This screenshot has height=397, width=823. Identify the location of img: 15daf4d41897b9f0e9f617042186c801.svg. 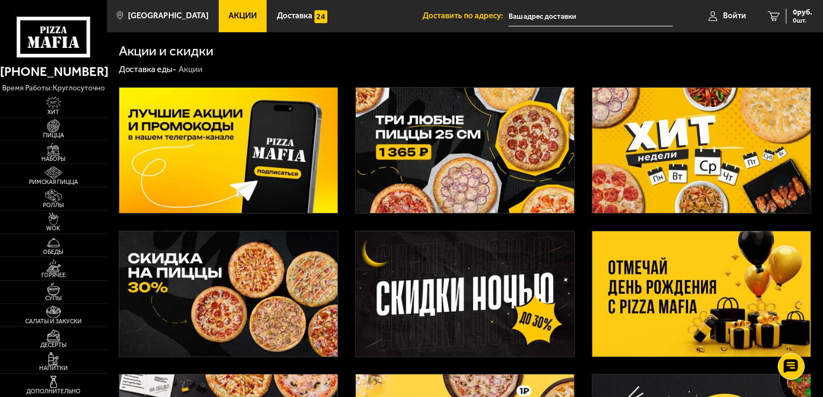
(321, 17).